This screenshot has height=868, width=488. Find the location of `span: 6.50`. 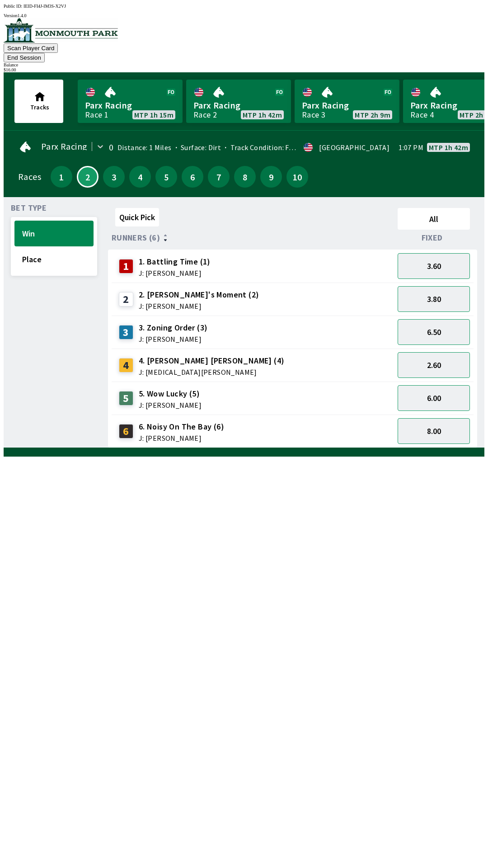

span: 6.50 is located at coordinates (433, 332).